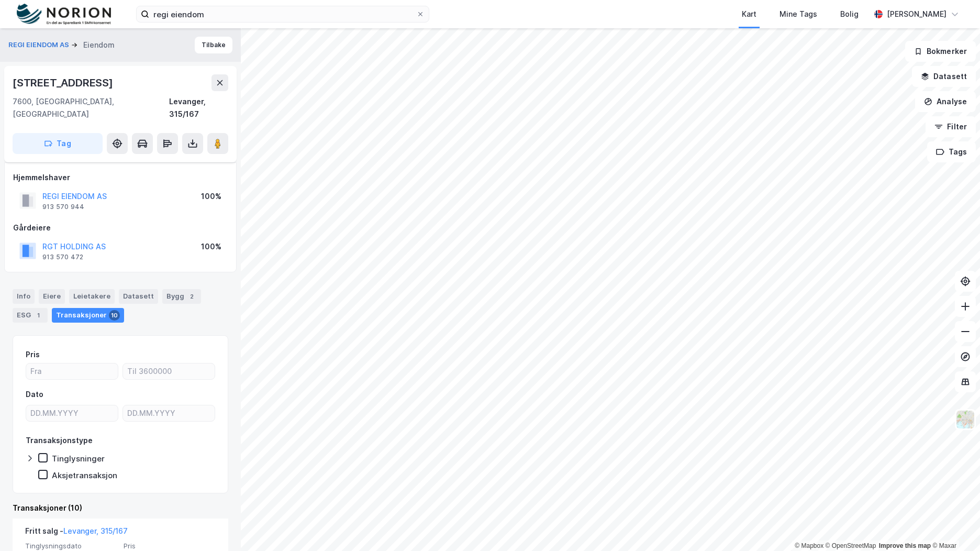 The image size is (980, 551). I want to click on button: Tags, so click(951, 152).